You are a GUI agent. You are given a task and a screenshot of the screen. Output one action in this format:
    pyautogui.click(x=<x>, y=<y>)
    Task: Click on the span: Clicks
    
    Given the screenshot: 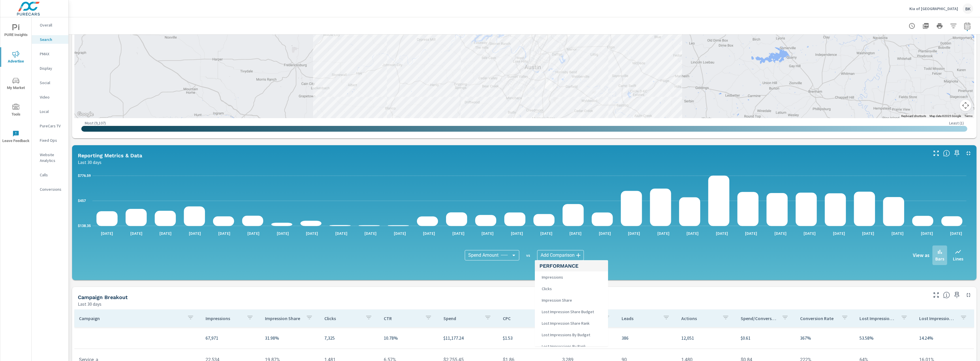 What is the action you would take?
    pyautogui.click(x=546, y=289)
    